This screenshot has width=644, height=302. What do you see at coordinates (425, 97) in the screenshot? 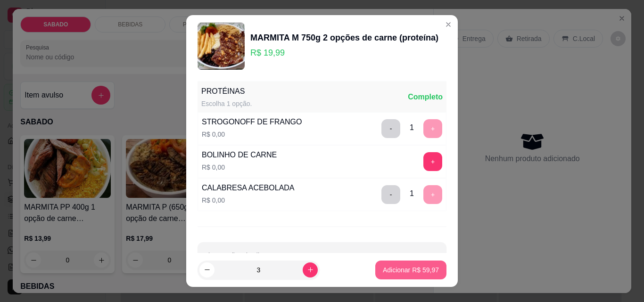
I see `div: Completo` at bounding box center [425, 97].